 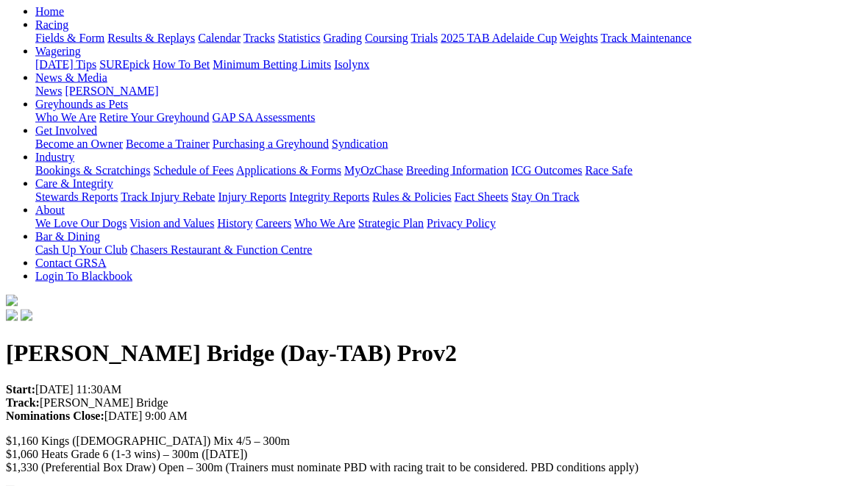 I want to click on img: twitter.svg, so click(x=26, y=316).